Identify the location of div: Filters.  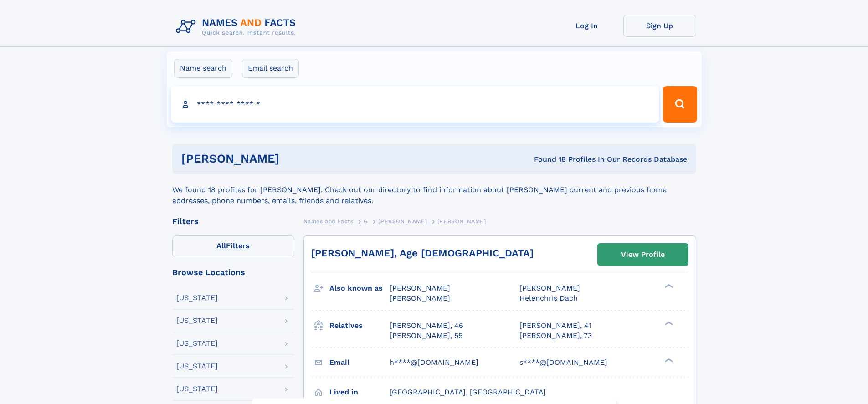
(233, 222).